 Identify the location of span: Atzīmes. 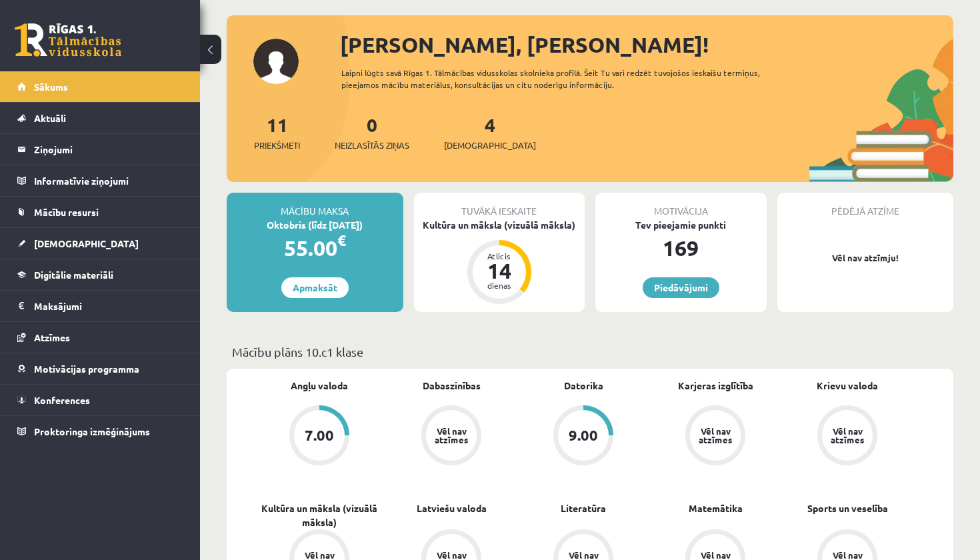
(52, 337).